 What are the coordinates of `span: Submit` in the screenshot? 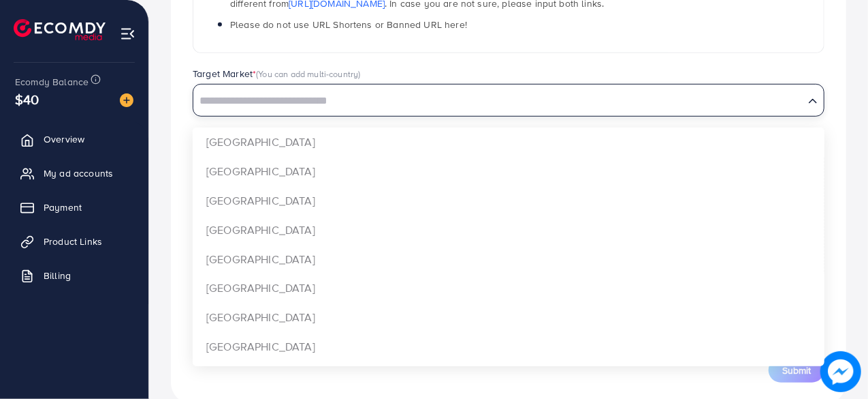 It's located at (797, 370).